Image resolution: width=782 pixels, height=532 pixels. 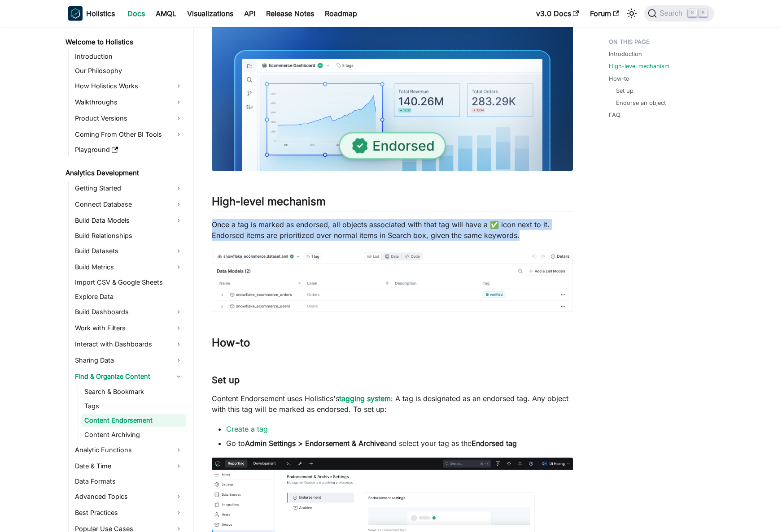 I want to click on a: Find & Organize Content, so click(x=129, y=377).